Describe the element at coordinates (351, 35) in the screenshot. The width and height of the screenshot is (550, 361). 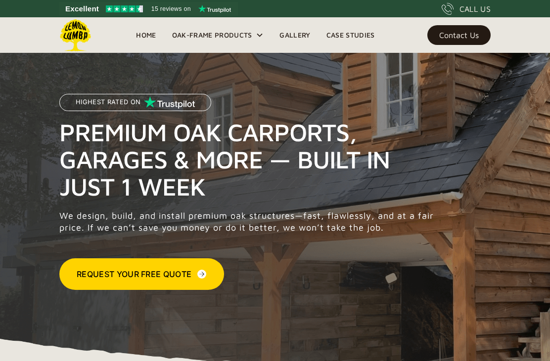
I see `a: Case Studies` at that location.